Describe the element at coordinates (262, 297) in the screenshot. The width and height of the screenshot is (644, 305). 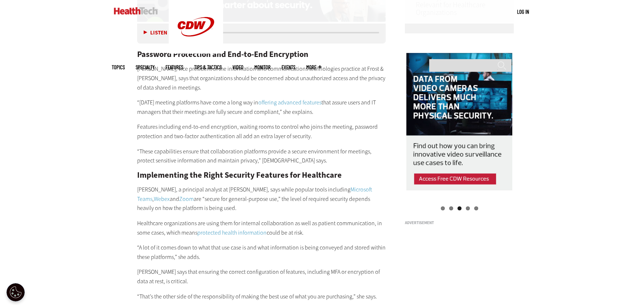
I see `p: “That’s the other side of the responsibility of making the best use of what you are purchasing,” ...` at that location.